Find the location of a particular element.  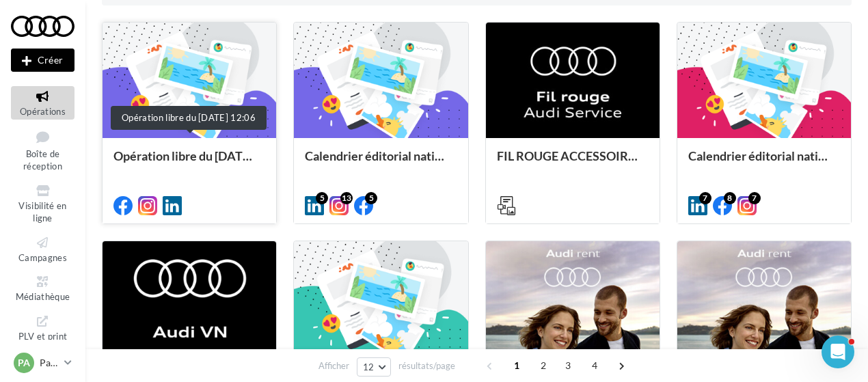

span: 3 is located at coordinates (568, 365).